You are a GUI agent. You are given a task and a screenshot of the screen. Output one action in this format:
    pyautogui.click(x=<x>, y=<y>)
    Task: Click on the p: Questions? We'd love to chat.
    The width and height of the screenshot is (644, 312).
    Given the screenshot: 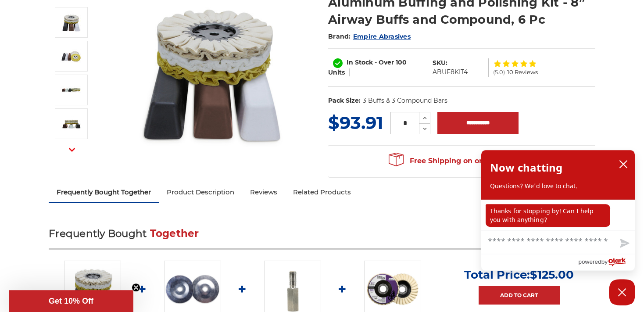 What is the action you would take?
    pyautogui.click(x=558, y=186)
    